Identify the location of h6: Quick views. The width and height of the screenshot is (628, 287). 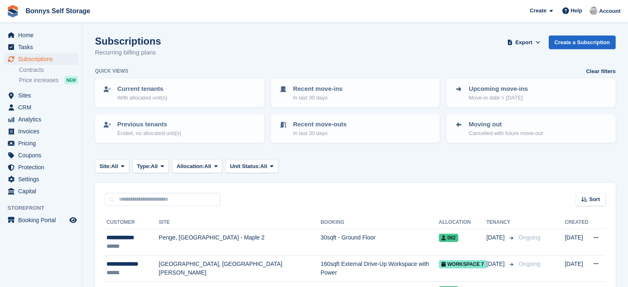
(112, 71).